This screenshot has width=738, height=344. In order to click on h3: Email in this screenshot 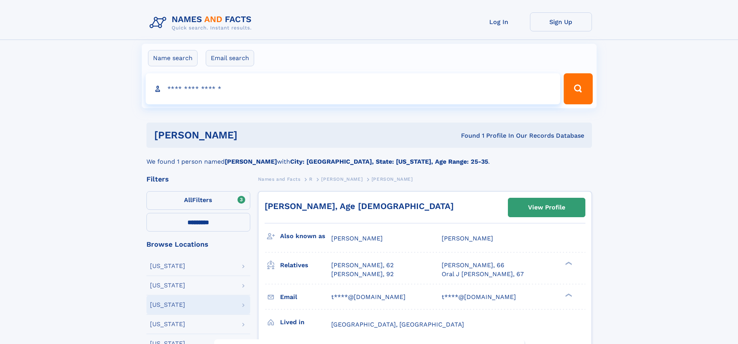, I will do `click(306, 297)`.